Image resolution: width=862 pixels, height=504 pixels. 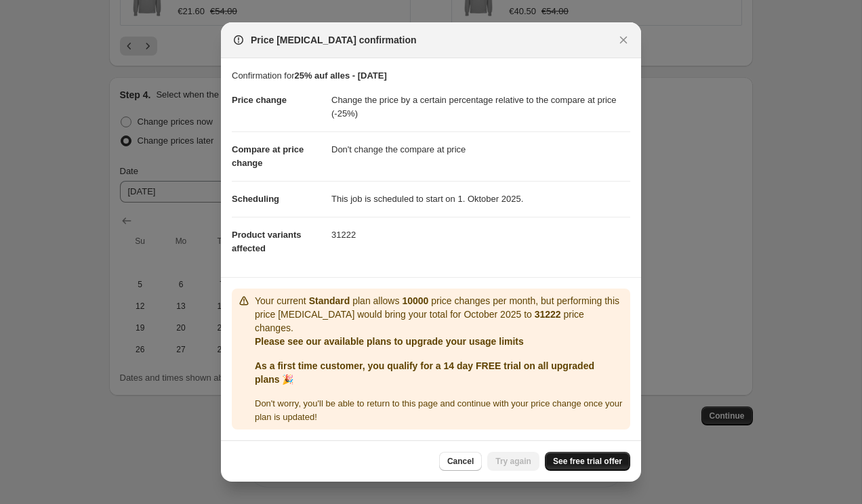 I want to click on span: See free trial offer, so click(x=587, y=461).